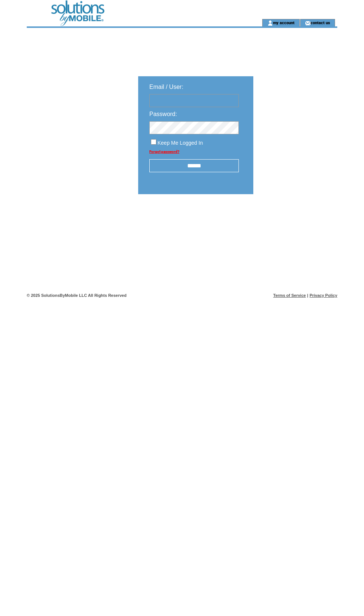  I want to click on a: Privacy Policy, so click(323, 295).